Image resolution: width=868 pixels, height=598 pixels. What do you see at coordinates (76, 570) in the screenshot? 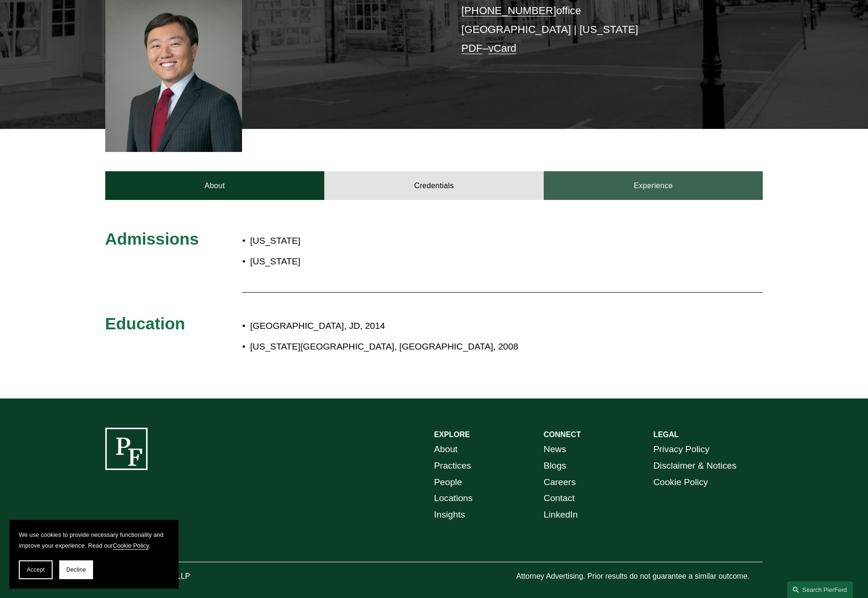
I see `span: Decline` at bounding box center [76, 570].